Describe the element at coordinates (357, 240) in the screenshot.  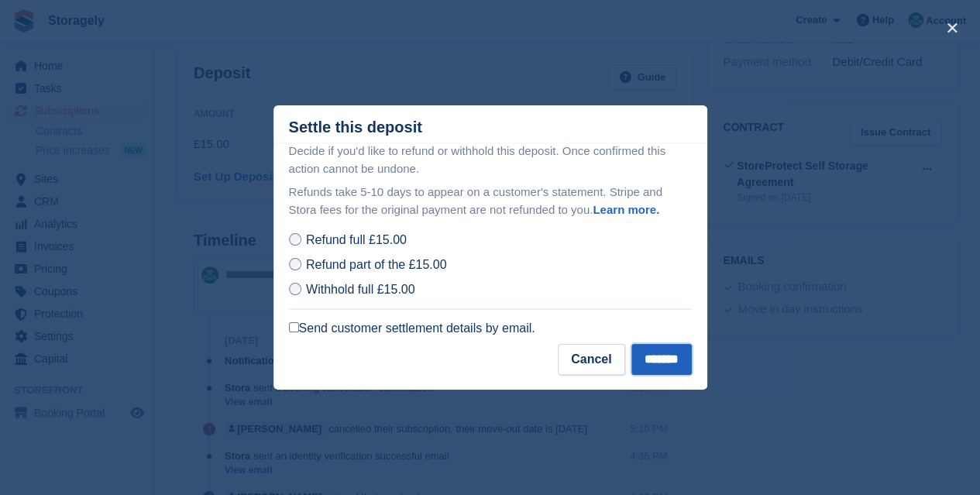
I see `span: Refund full £15.00` at that location.